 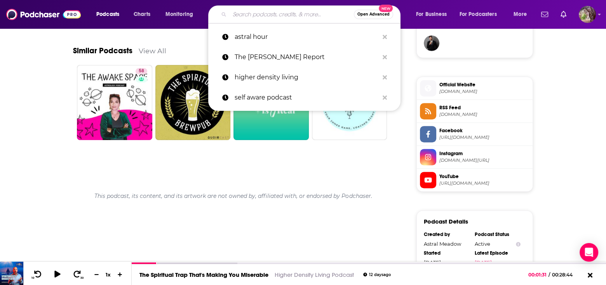 I want to click on span: 58, so click(x=141, y=71).